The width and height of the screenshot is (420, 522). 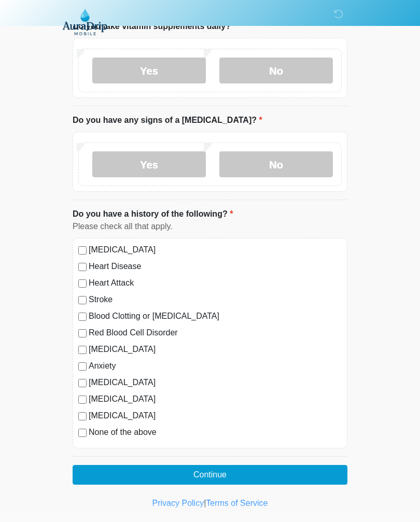 I want to click on input: Anxiety, so click(x=83, y=367).